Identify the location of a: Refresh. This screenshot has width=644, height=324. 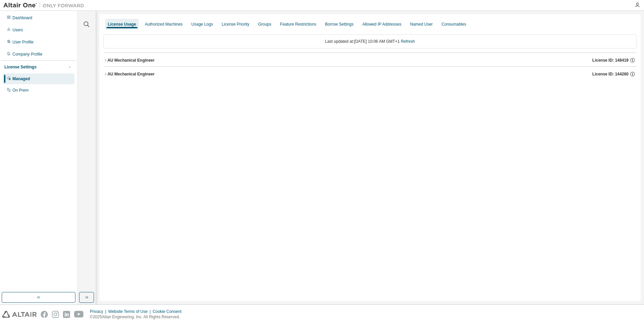
(408, 42).